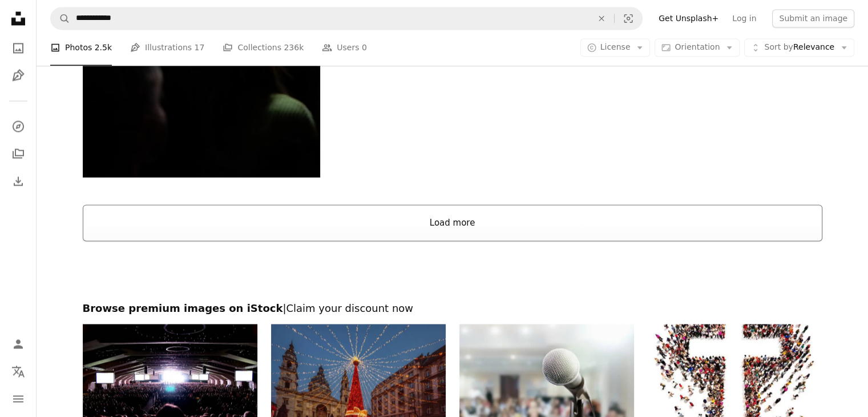 The image size is (868, 417). Describe the element at coordinates (688, 18) in the screenshot. I see `a: Get Unsplash+` at that location.